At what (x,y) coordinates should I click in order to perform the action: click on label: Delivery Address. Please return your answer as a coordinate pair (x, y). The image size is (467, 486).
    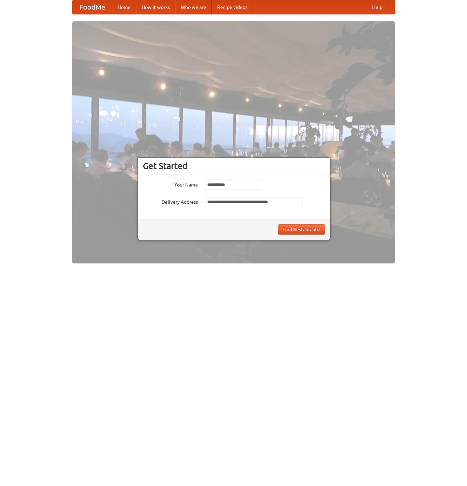
    Looking at the image, I should click on (170, 201).